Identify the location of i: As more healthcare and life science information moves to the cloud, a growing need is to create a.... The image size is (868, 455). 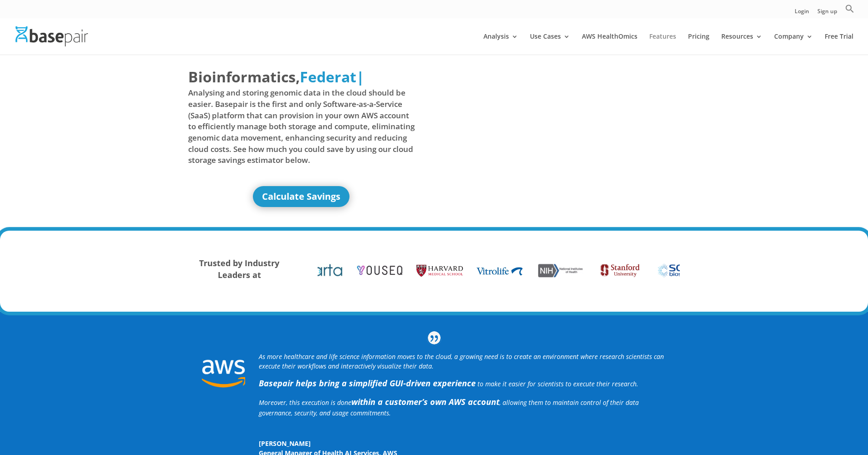
(461, 362).